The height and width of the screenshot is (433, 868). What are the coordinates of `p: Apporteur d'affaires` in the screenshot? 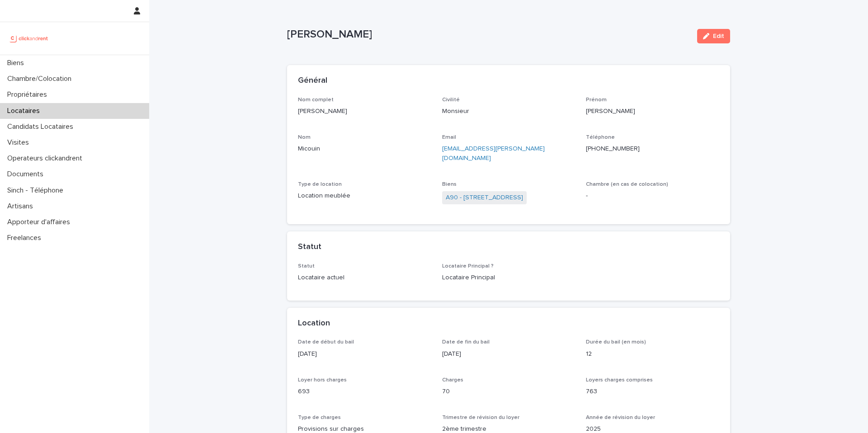 It's located at (40, 222).